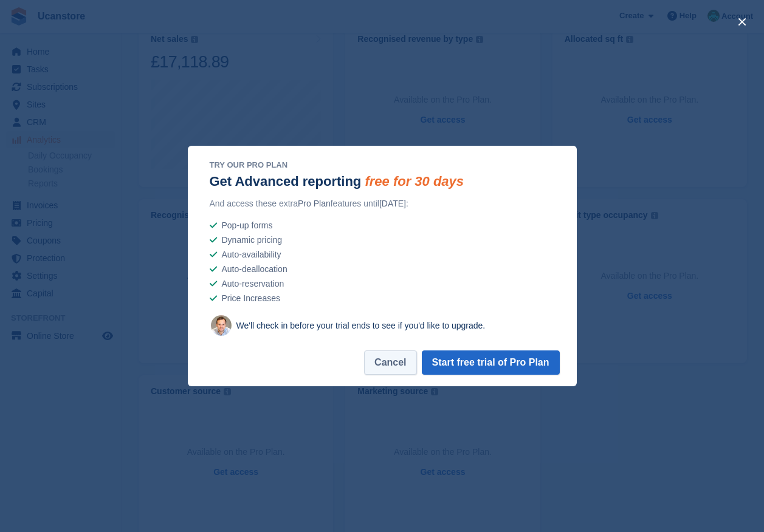  What do you see at coordinates (388, 298) in the screenshot?
I see `li: Price Increases` at bounding box center [388, 298].